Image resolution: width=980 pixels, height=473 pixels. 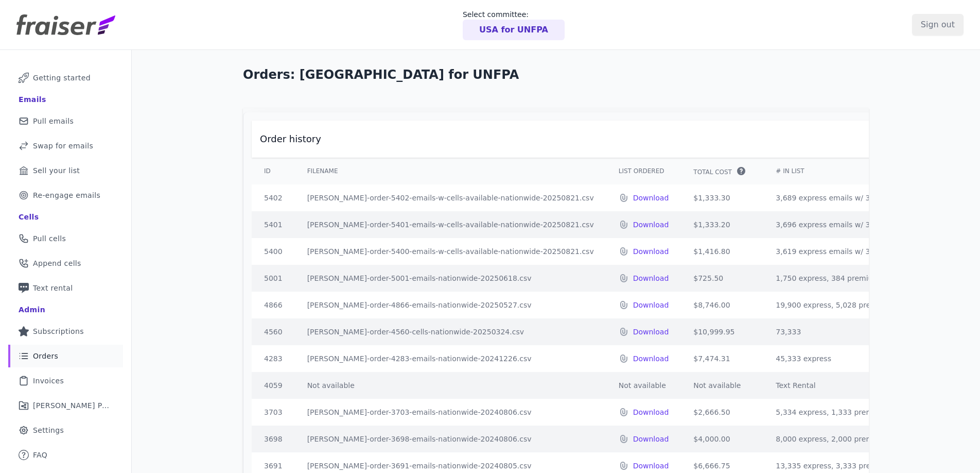 I want to click on span: Settings, so click(x=48, y=430).